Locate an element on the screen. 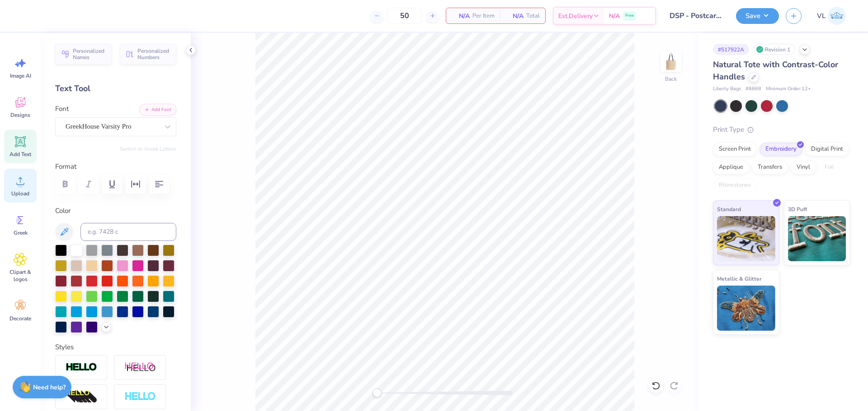 This screenshot has width=868, height=411. span: VL is located at coordinates (821, 16).